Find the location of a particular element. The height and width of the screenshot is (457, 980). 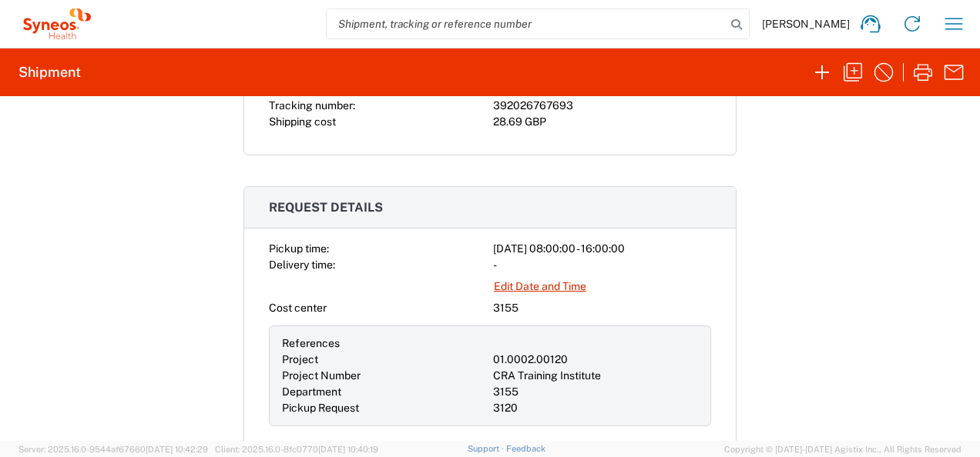

span: Delivery time: is located at coordinates (302, 264).